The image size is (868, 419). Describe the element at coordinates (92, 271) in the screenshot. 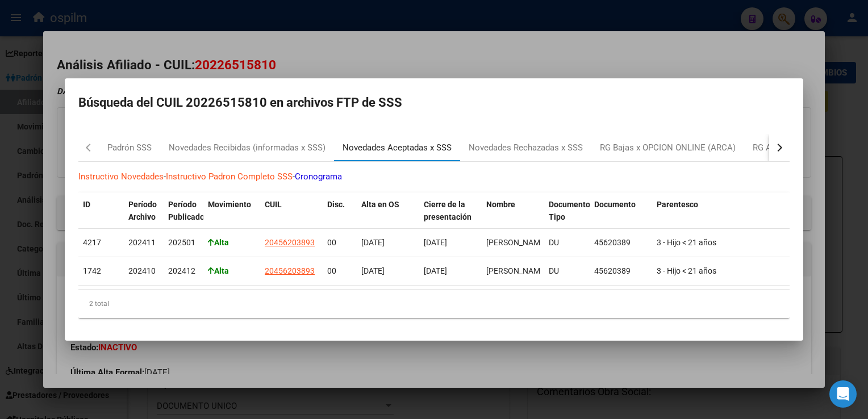

I see `span: 1742` at that location.